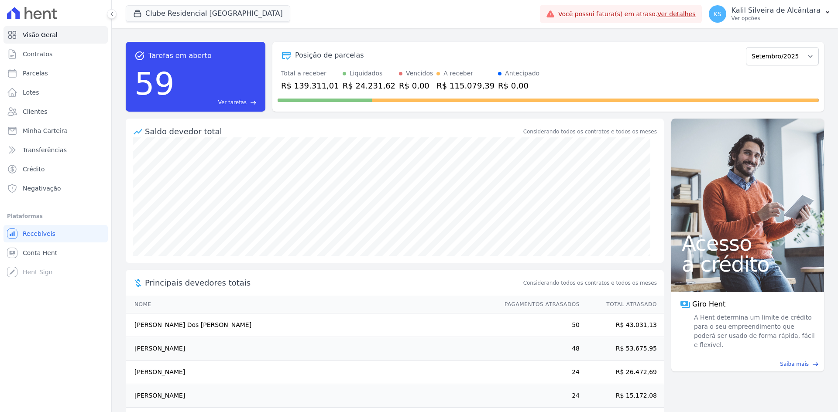  I want to click on span: Lotes, so click(31, 93).